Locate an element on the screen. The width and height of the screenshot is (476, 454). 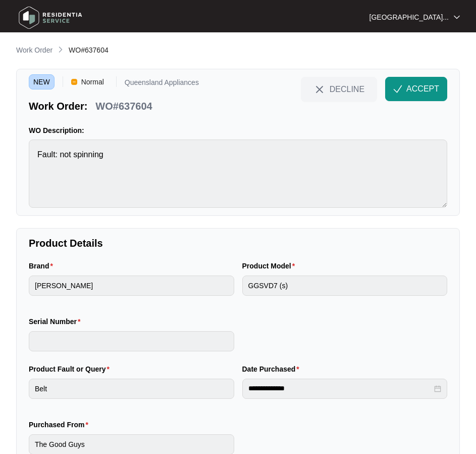
img: close-Icon is located at coordinates (319, 90).